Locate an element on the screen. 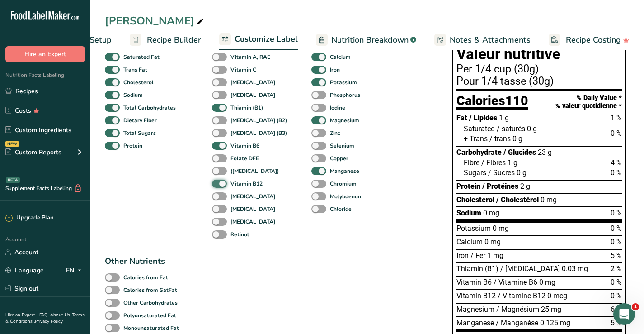 The height and width of the screenshot is (334, 644). a: Recipe Costing is located at coordinates (589, 40).